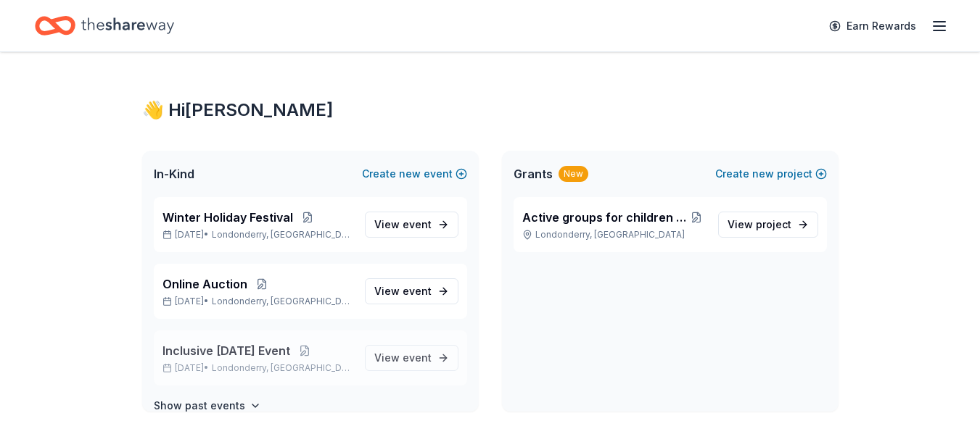  I want to click on h4: Show past events, so click(200, 406).